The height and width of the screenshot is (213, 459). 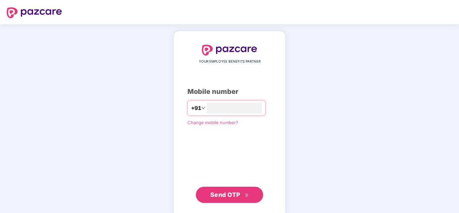 What do you see at coordinates (213, 123) in the screenshot?
I see `span: Change mobile number?` at bounding box center [213, 123].